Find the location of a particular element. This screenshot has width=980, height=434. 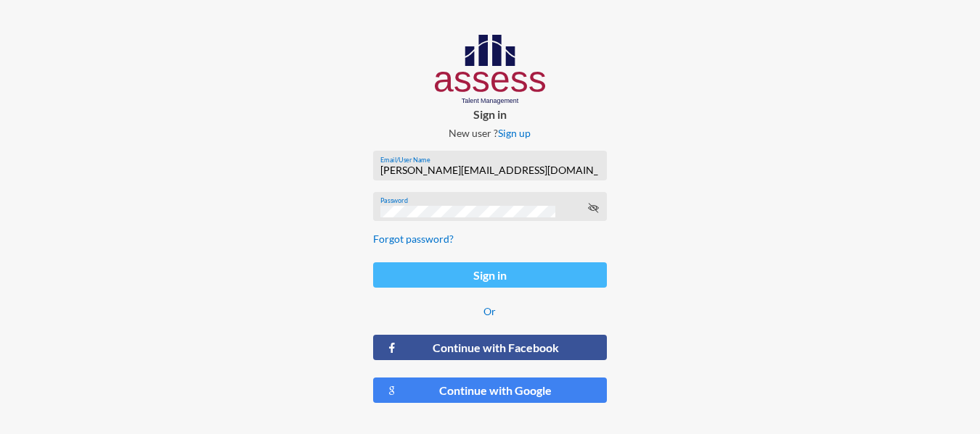

img: AssessLogoo.svg is located at coordinates (490, 70).